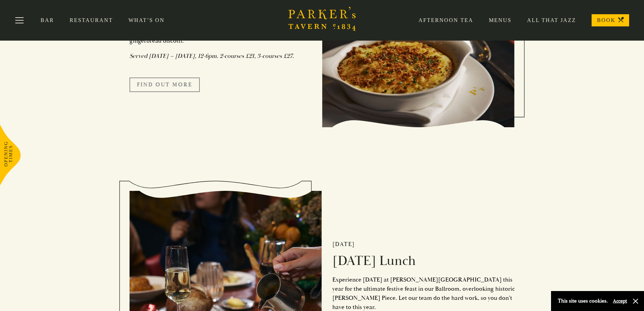 This screenshot has height=311, width=644. Describe the element at coordinates (635, 301) in the screenshot. I see `button: Close and accept` at that location.